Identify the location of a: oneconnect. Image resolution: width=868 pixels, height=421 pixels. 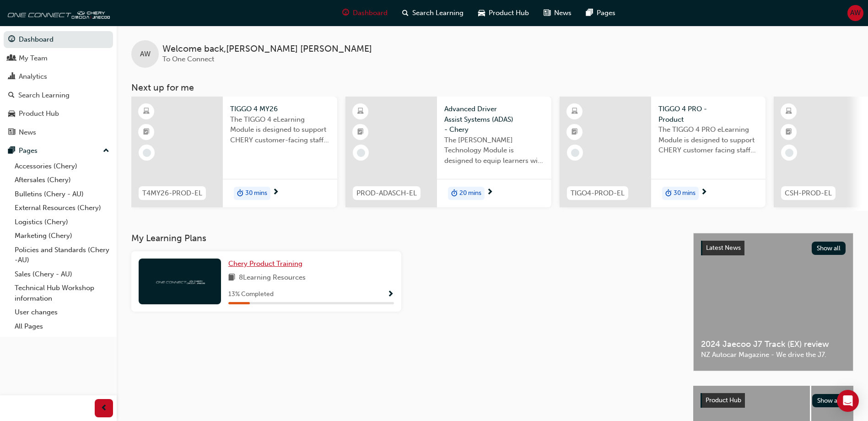
(57, 13).